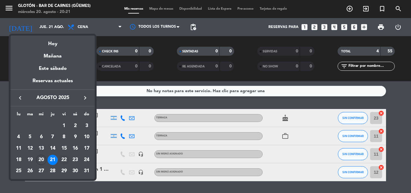 This screenshot has width=411, height=193. Describe the element at coordinates (85, 98) in the screenshot. I see `button: keyboard_arrow_right` at that location.